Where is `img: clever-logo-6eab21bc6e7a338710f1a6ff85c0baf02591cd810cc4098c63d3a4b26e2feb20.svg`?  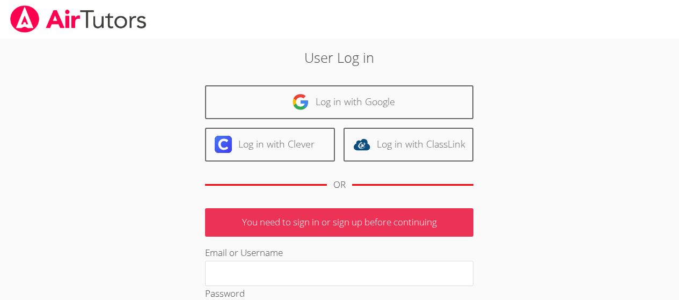 img: clever-logo-6eab21bc6e7a338710f1a6ff85c0baf02591cd810cc4098c63d3a4b26e2feb20.svg is located at coordinates (223, 144).